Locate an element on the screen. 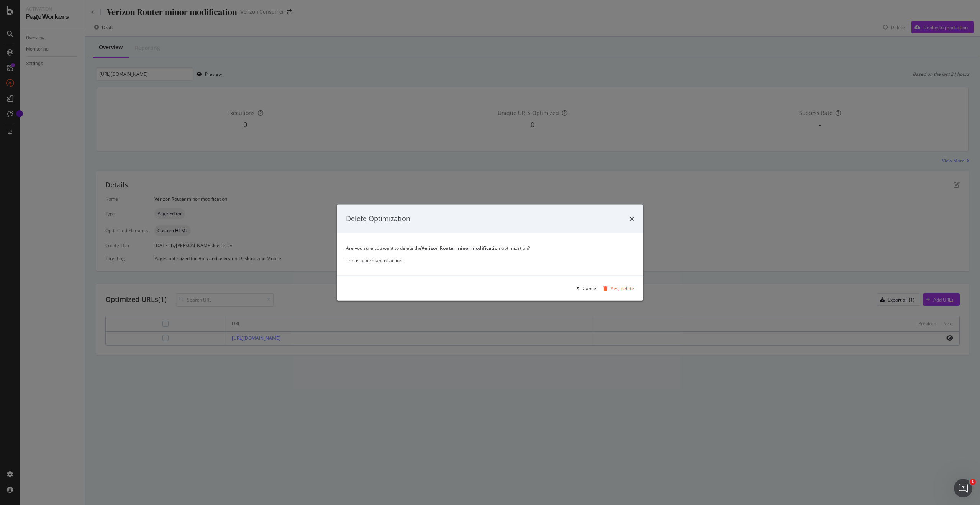 The image size is (980, 505). div: modal is located at coordinates (490, 252).